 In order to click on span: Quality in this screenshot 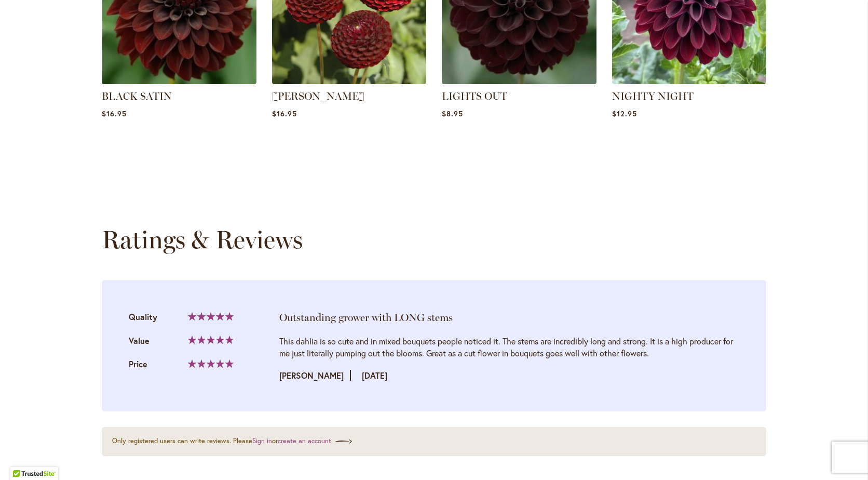, I will do `click(143, 316)`.